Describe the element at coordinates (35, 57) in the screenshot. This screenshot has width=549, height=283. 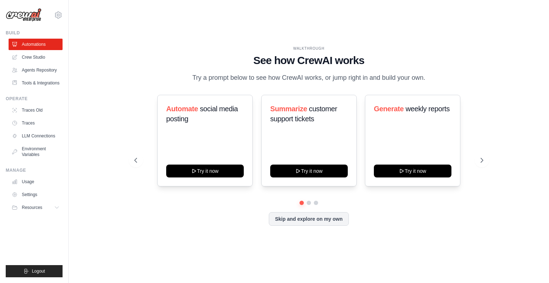
I see `a: Crew Studio` at that location.